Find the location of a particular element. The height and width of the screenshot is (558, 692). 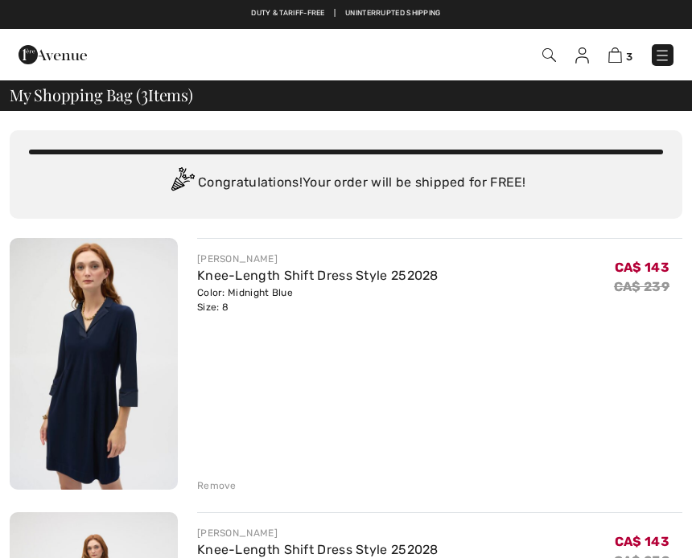

a: 3 is located at coordinates (620, 55).